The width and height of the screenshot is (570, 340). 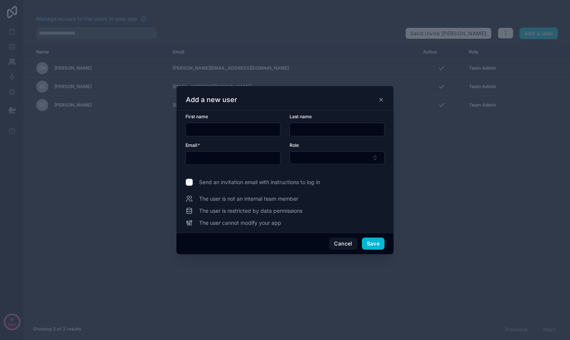 I want to click on span: Role, so click(x=294, y=145).